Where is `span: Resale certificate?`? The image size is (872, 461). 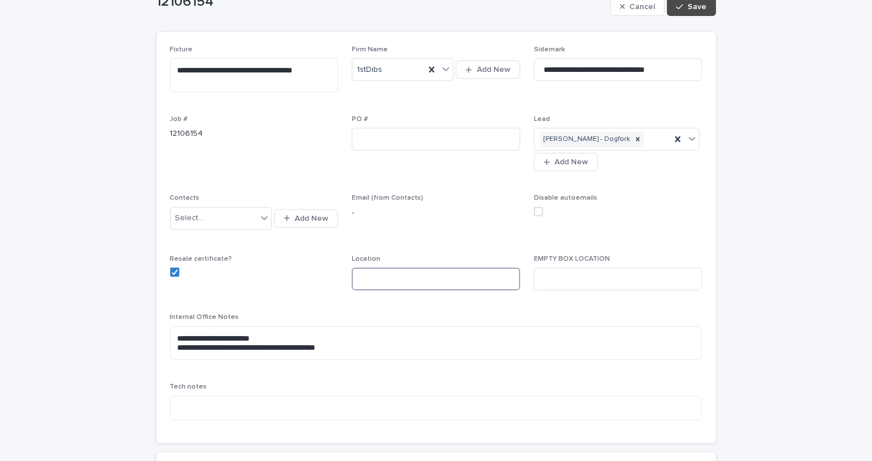
span: Resale certificate? is located at coordinates (201, 259).